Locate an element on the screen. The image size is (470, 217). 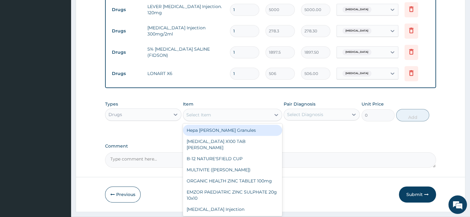
label: Types is located at coordinates (112, 104).